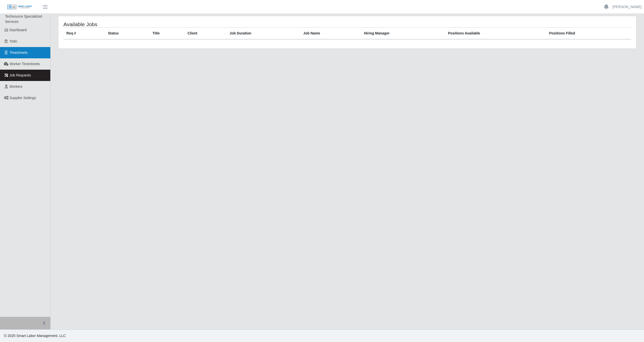  Describe the element at coordinates (19, 53) in the screenshot. I see `span: Timesheets` at that location.